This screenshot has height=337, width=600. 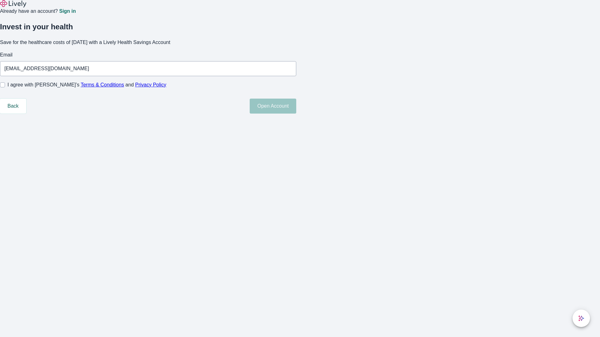 I want to click on svg: Lively AI Assistant, so click(x=581, y=319).